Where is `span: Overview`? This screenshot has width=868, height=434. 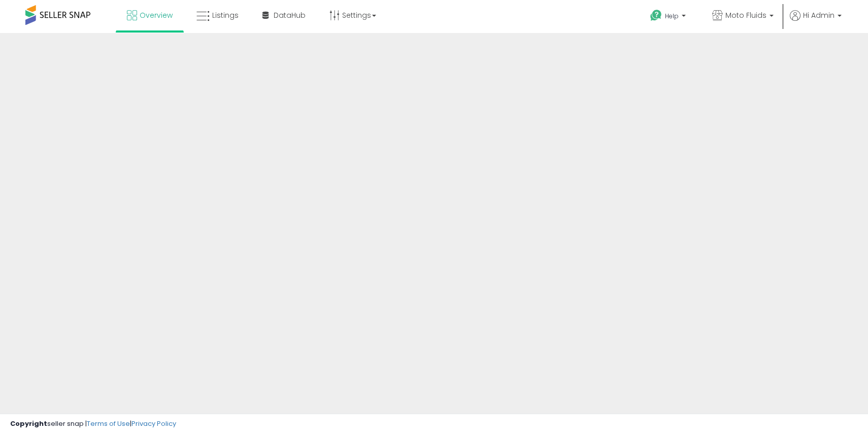 span: Overview is located at coordinates (156, 15).